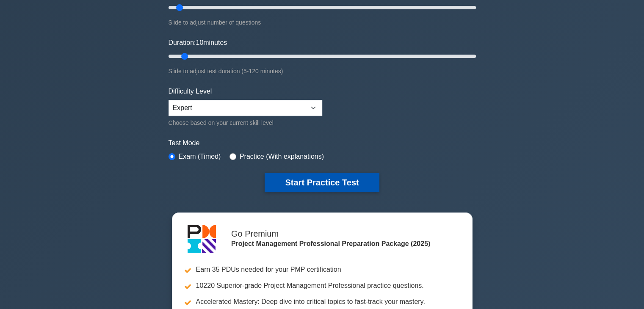  I want to click on label: Difficulty Level, so click(190, 91).